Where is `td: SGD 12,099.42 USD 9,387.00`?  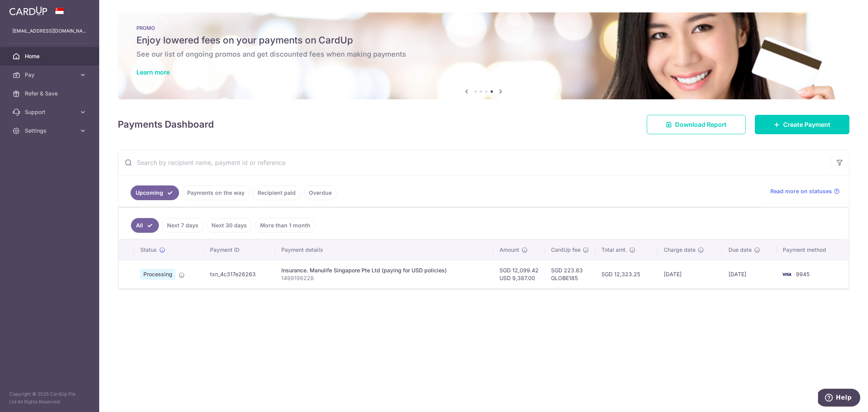 td: SGD 12,099.42 USD 9,387.00 is located at coordinates (519, 274).